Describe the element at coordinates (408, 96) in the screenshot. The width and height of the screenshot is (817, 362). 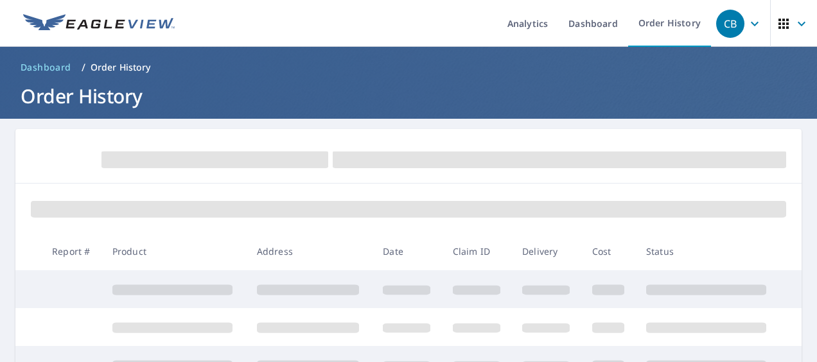
I see `h1: Order History` at that location.